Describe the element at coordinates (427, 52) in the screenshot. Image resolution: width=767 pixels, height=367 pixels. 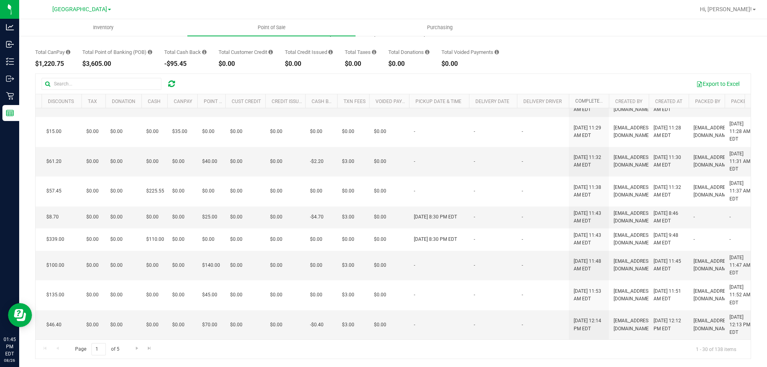
I see `i: Sum of all round-up-to-next-dollar total price adjustments for all purchases in the date range.` at that location.